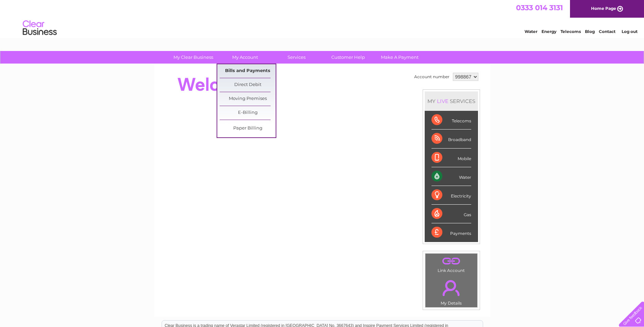  What do you see at coordinates (539, 8) in the screenshot?
I see `a: 0333 014 3131` at bounding box center [539, 8].